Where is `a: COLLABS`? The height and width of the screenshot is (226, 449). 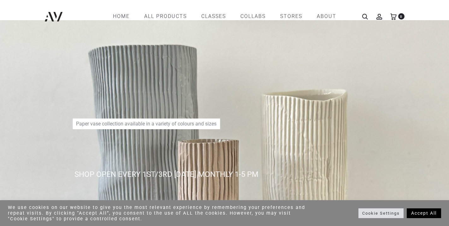
a: COLLABS is located at coordinates (253, 16).